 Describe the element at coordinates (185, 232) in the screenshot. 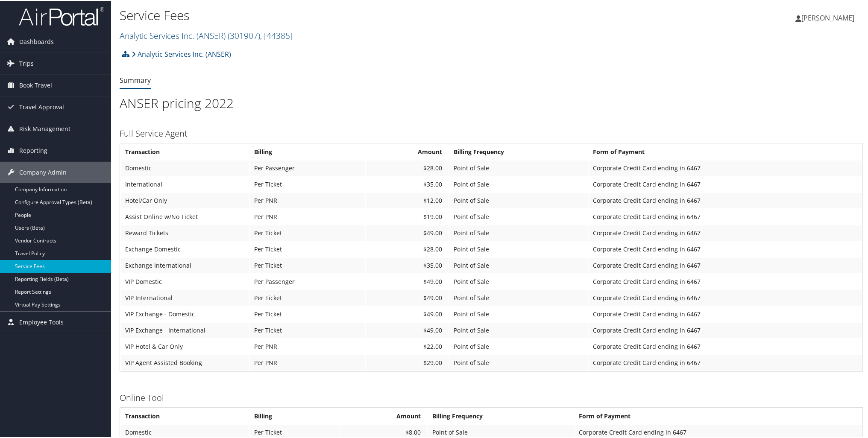

I see `td: Reward Tickets` at that location.